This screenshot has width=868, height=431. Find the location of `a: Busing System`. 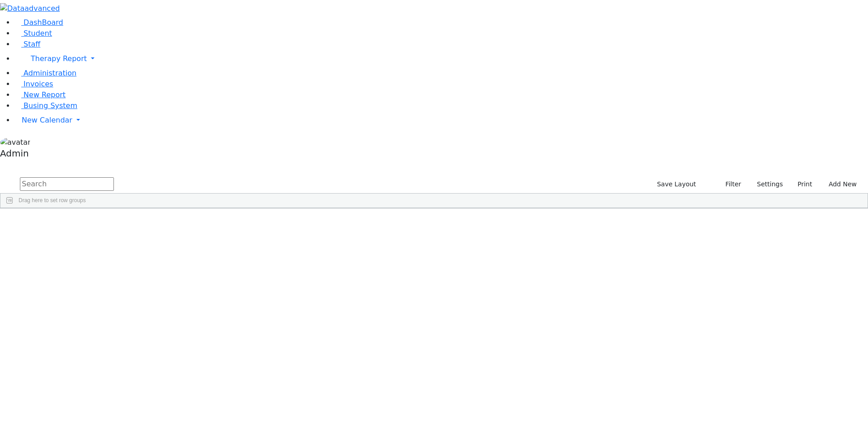

a: Busing System is located at coordinates (46, 105).